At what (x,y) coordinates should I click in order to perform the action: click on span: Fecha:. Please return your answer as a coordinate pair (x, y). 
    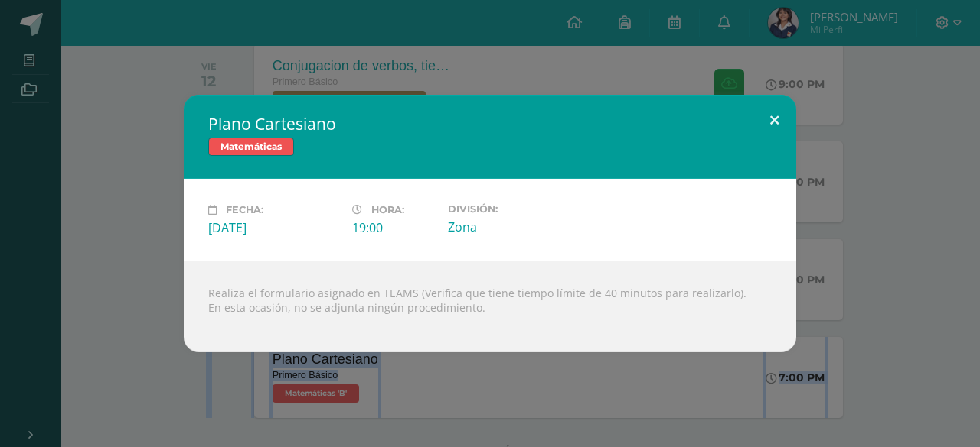
    Looking at the image, I should click on (244, 209).